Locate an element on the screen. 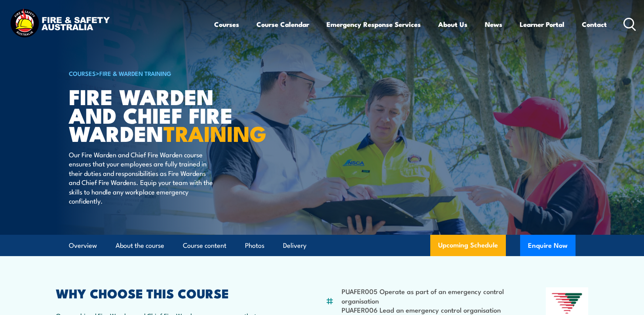 The height and width of the screenshot is (315, 644). a: Photos is located at coordinates (254, 246).